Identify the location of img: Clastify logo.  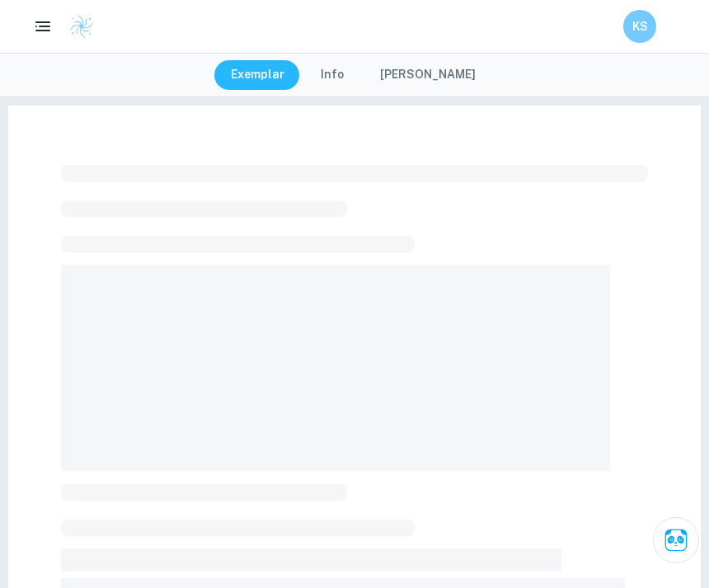
(81, 26).